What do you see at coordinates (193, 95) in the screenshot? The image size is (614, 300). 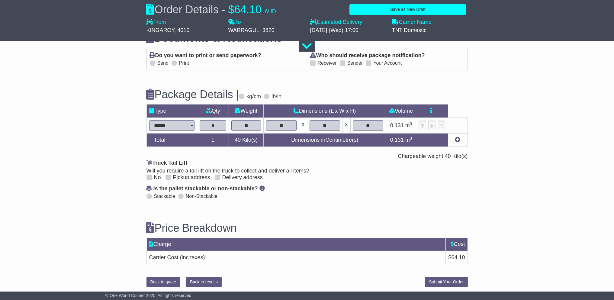 I see `h3: Package Details |` at bounding box center [193, 95].